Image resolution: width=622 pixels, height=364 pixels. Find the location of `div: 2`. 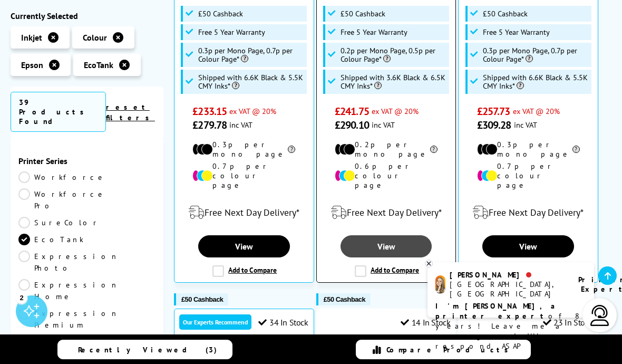

div: 2 is located at coordinates (22, 297).